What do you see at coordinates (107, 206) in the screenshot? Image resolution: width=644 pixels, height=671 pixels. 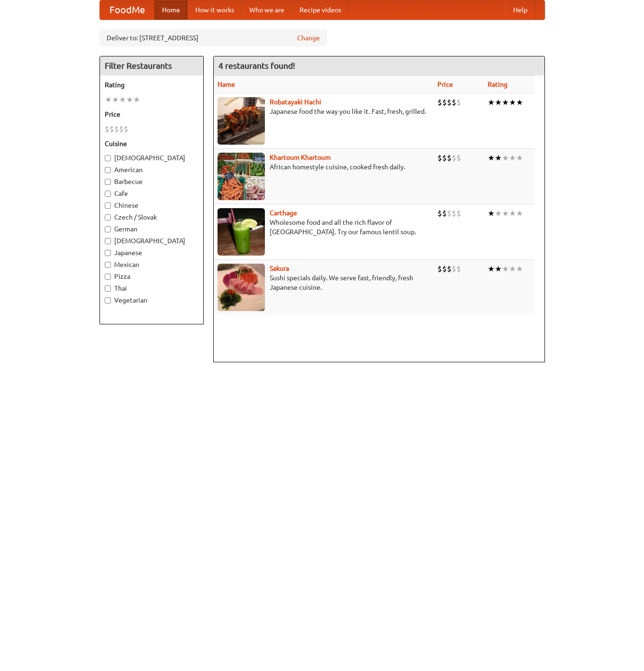 I see `input: Chinese` at bounding box center [107, 206].